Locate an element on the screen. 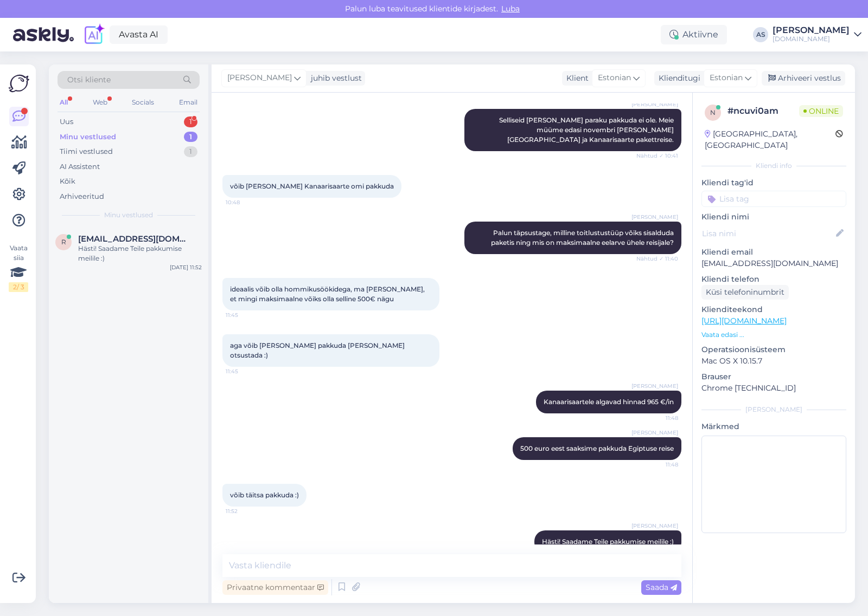 This screenshot has height=616, width=868. p: Operatsioonisüsteem is located at coordinates (773, 349).